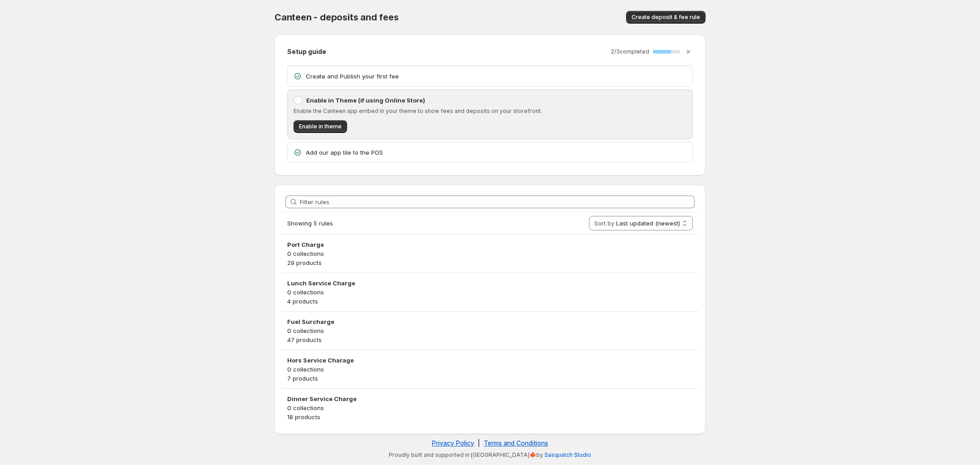 This screenshot has width=980, height=465. Describe the element at coordinates (490, 378) in the screenshot. I see `p: 7 products` at that location.